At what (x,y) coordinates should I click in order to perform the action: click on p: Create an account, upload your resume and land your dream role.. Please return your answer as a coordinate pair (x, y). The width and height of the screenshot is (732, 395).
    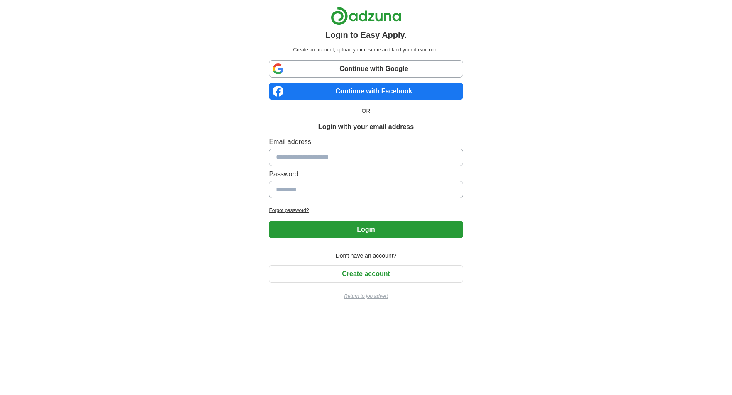
    Looking at the image, I should click on (366, 50).